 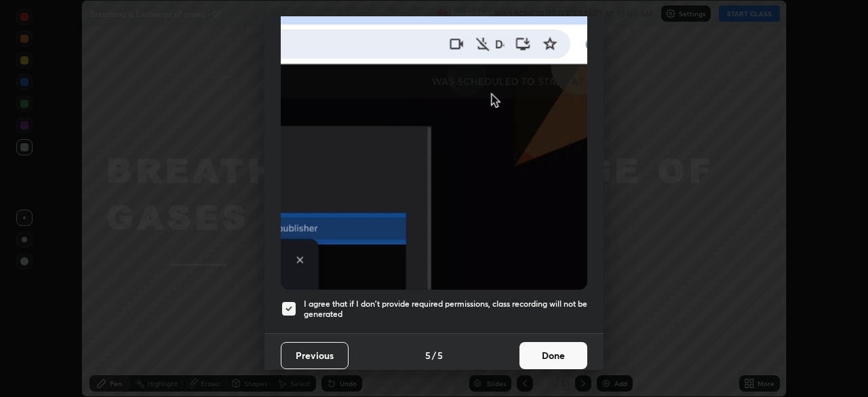 What do you see at coordinates (315, 355) in the screenshot?
I see `button: Previous` at bounding box center [315, 355].